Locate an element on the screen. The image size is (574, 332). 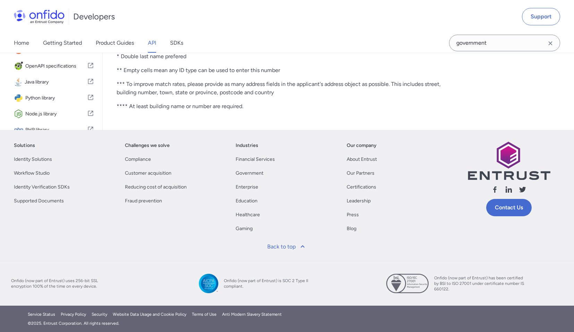
a: Getting Started is located at coordinates (62, 43).